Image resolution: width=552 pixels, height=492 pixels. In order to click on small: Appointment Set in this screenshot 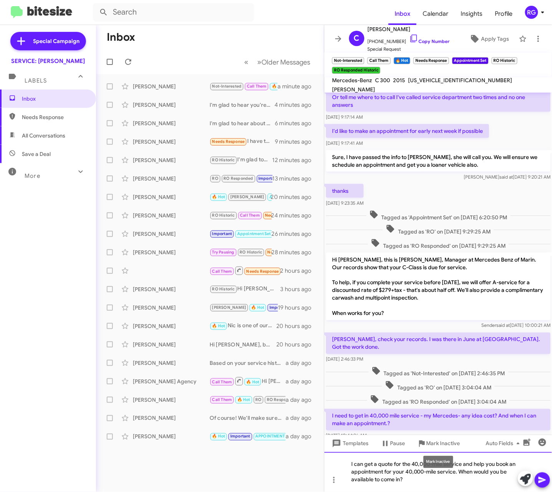, I will do `click(470, 61)`.